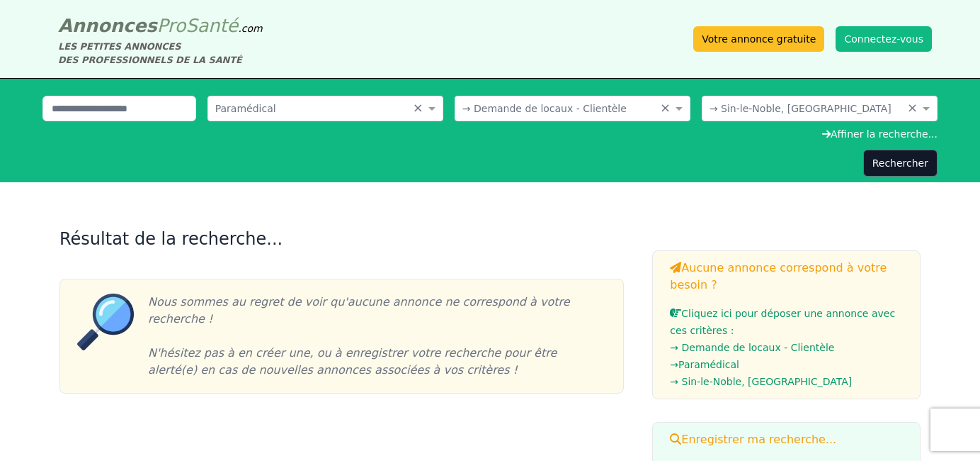 The image size is (980, 461). I want to click on button: Connectez-vous, so click(884, 39).